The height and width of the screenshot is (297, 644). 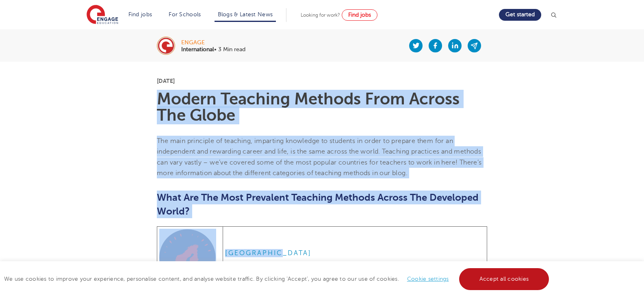 What do you see at coordinates (521, 15) in the screenshot?
I see `a: Get started` at bounding box center [521, 15].